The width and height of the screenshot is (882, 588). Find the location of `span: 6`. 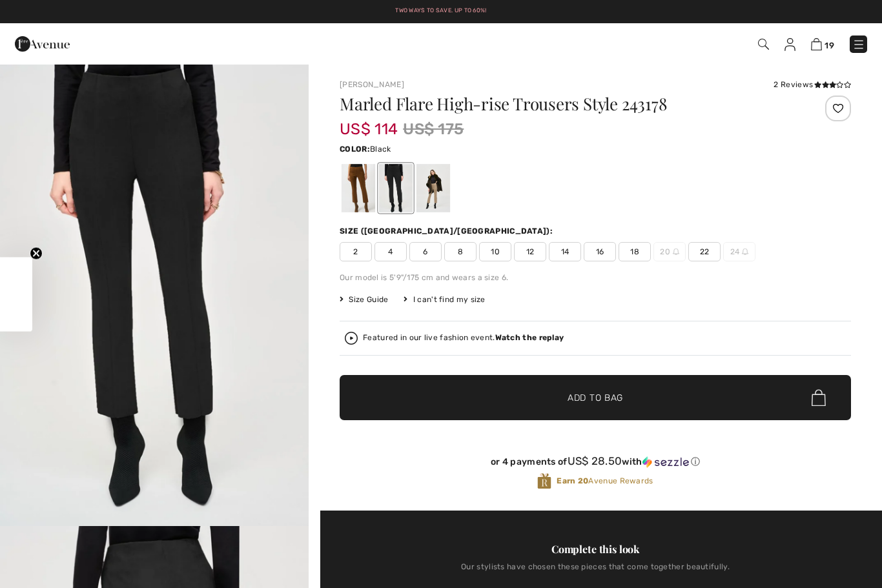

span: 6 is located at coordinates (426, 251).